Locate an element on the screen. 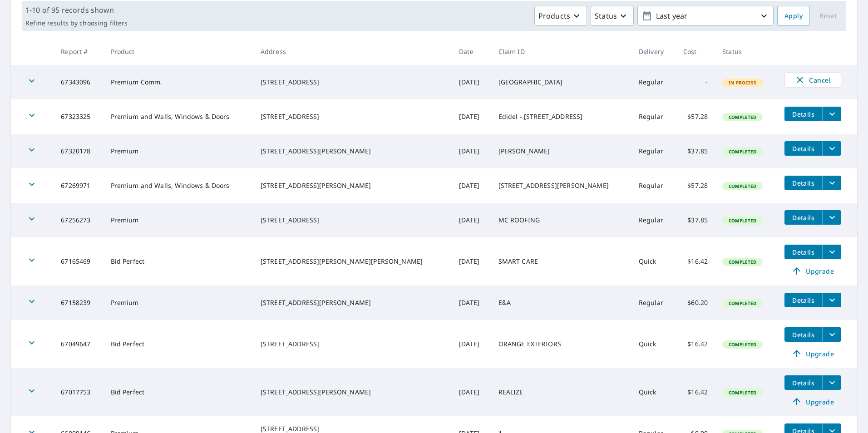 This screenshot has width=868, height=433. th: Date is located at coordinates (471, 51).